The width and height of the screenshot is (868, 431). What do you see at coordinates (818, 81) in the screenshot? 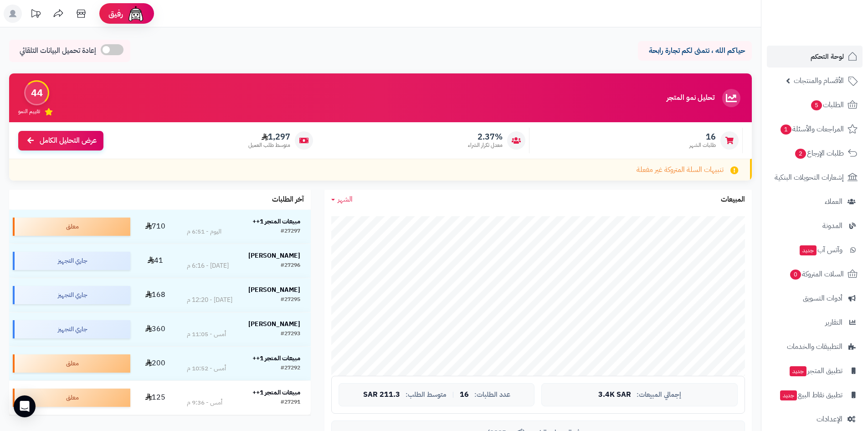
I see `span: الأقسام والمنتجات` at bounding box center [818, 81].